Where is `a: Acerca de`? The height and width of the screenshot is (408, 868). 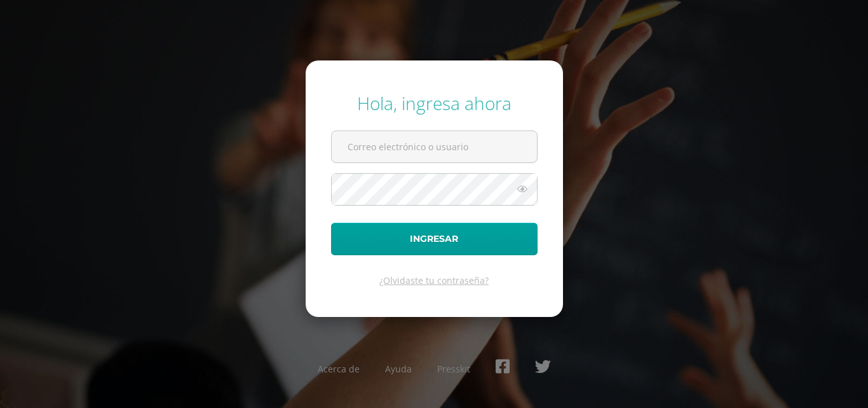
a: Acerca de is located at coordinates (339, 368).